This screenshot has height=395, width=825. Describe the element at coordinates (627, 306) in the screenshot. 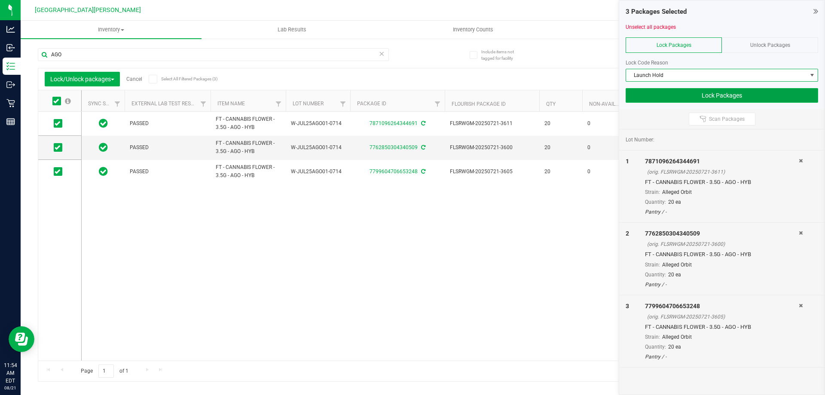

I see `span: 3` at that location.